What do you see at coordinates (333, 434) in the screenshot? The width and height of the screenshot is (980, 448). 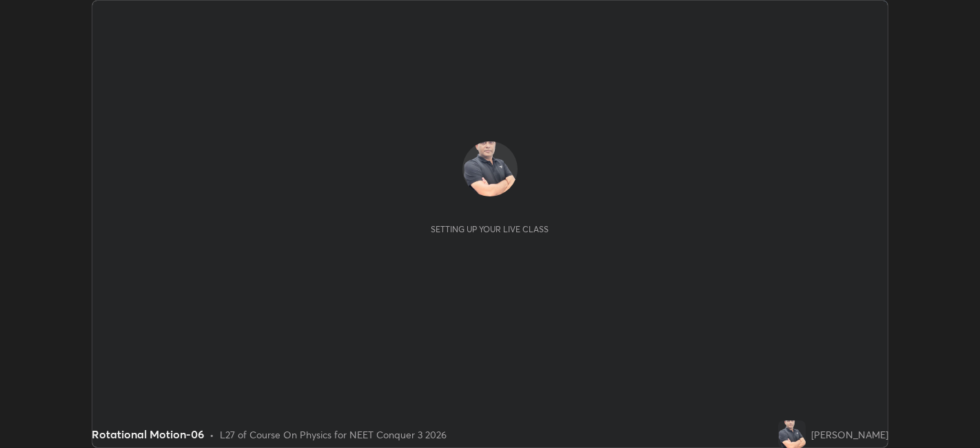 I see `div: L27 of Course On Physics for NEET Conquer 3 2026` at bounding box center [333, 434].